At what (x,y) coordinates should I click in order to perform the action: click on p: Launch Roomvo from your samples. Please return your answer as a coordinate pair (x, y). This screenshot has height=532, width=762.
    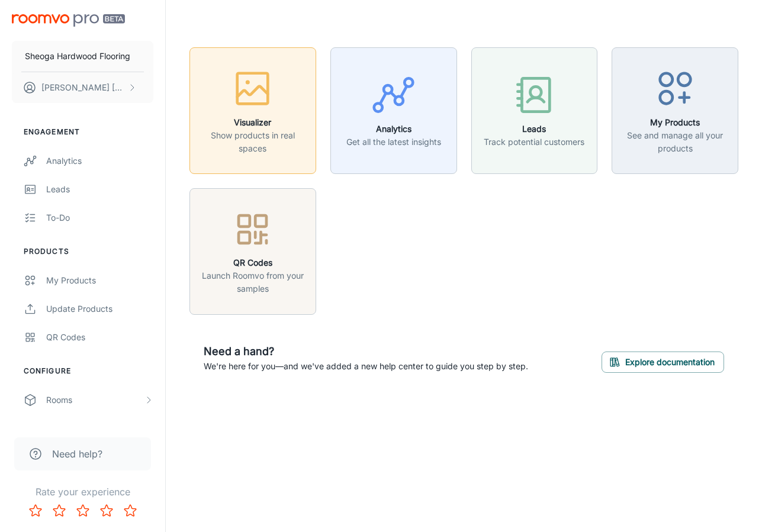
    Looking at the image, I should click on (252, 282).